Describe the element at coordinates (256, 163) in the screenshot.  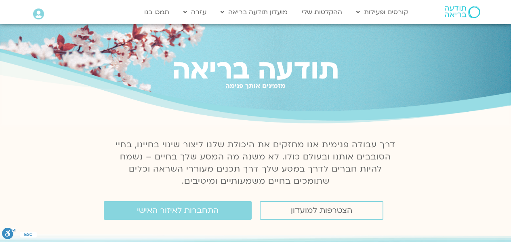
I see `p: דרך עבודה פנימית אנו מחזקים את היכולת שלנו ליצור שינוי בחיינו, בחיי הסובבים אותנו ובעולם כולו. לא...` at that location.